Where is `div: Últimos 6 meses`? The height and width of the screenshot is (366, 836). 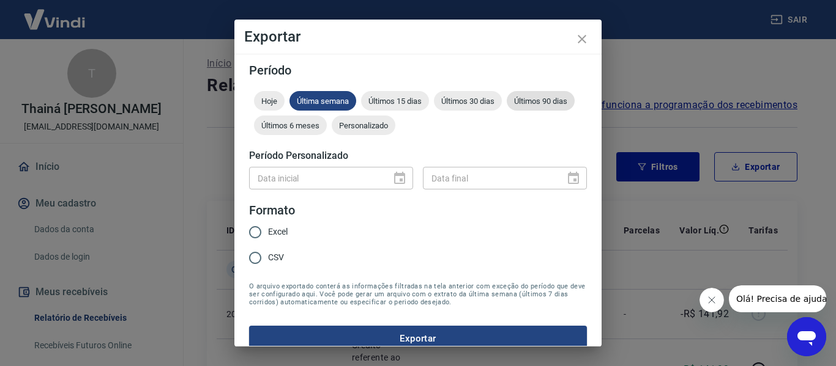 div: Últimos 6 meses is located at coordinates (290, 125).